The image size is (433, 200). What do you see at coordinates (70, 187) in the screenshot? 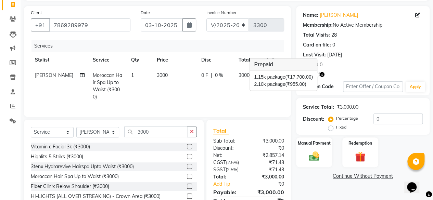
I see `div: Fiber Clinix Below Shoulder (₹3000)` at bounding box center [70, 187].